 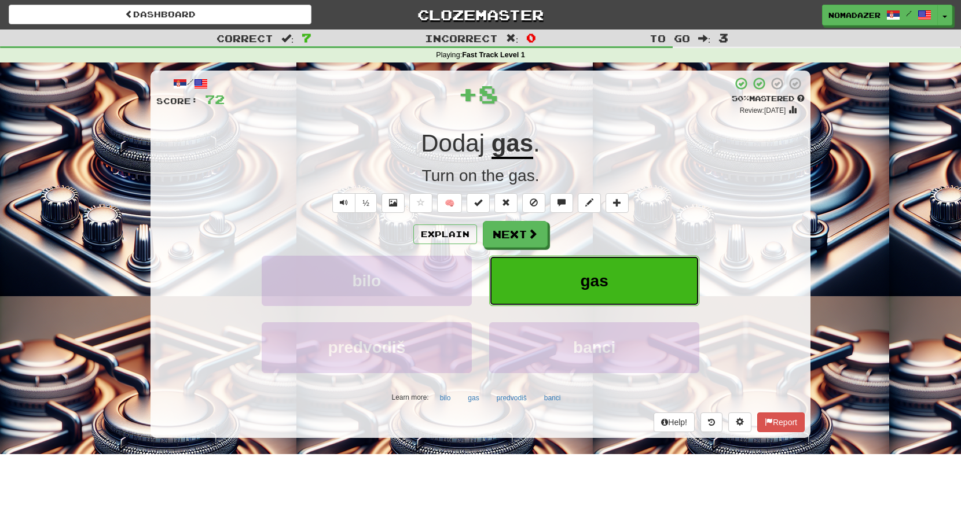 I want to click on a: Dashboard, so click(x=160, y=14).